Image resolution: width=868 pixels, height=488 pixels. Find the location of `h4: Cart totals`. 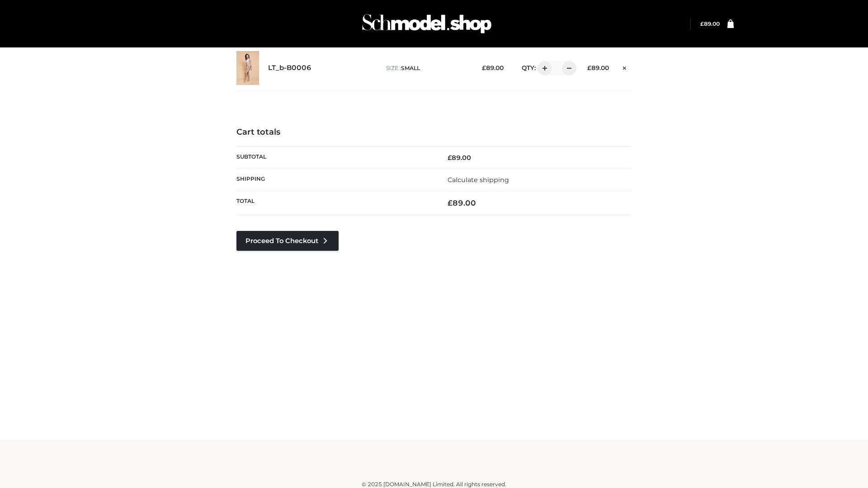

h4: Cart totals is located at coordinates (434, 133).